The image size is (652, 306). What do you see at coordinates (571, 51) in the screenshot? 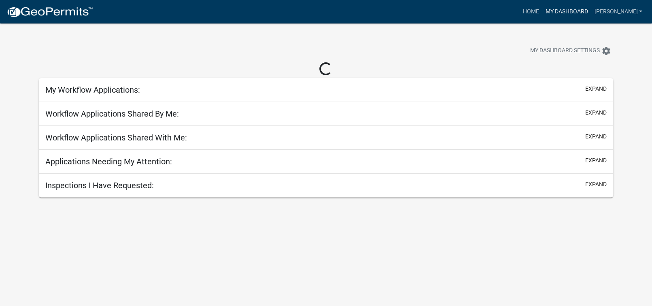
I see `button: My Dashboard Settingssettings` at bounding box center [571, 51].